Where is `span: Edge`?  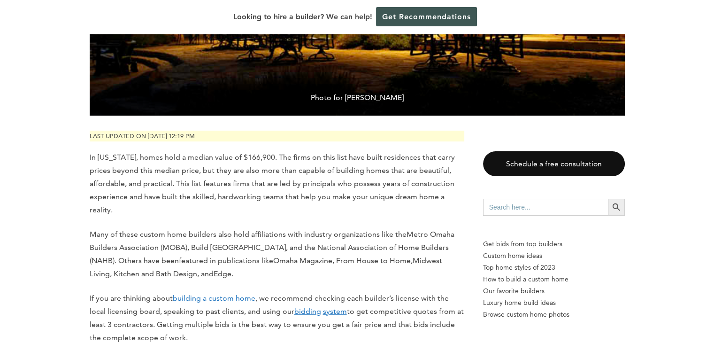 span: Edge is located at coordinates (222, 273).